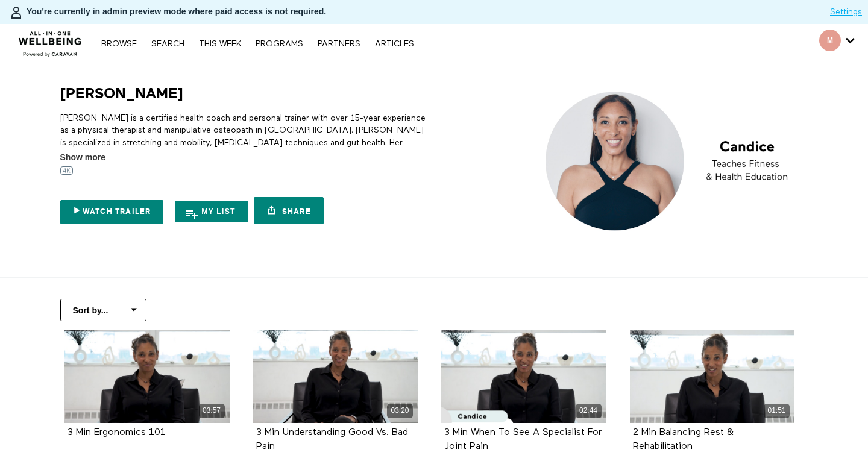  What do you see at coordinates (523, 439) in the screenshot?
I see `strong: 3 Min When To See A Specialist For Joint Pain` at bounding box center [523, 439].